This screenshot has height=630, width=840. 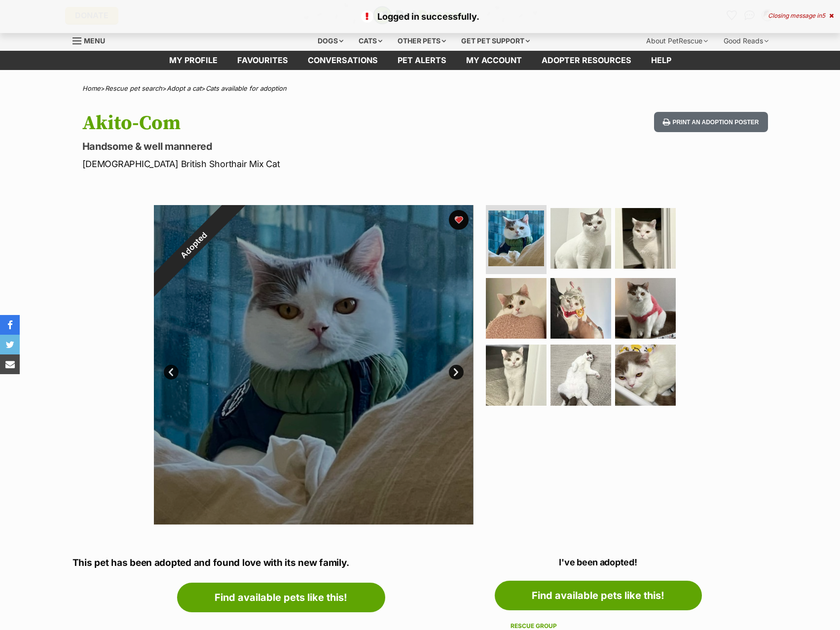 What do you see at coordinates (281, 563) in the screenshot?
I see `p: This pet has been adopted and found love with its new family.` at bounding box center [281, 563].